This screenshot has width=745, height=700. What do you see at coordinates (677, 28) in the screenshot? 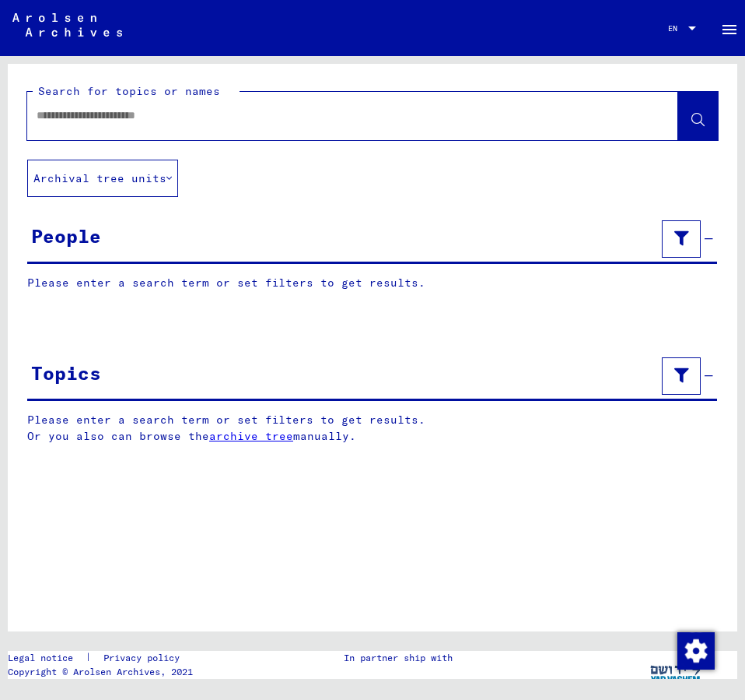
I see `span: EN` at bounding box center [677, 28].